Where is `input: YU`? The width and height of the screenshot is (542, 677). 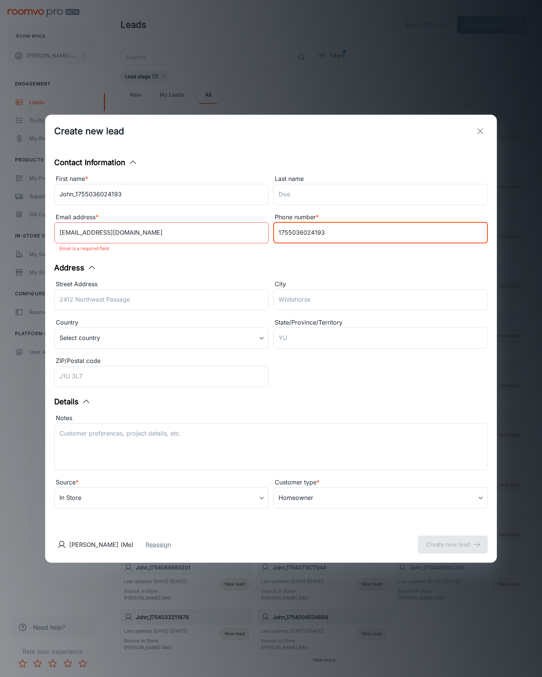
input: YU is located at coordinates (380, 338).